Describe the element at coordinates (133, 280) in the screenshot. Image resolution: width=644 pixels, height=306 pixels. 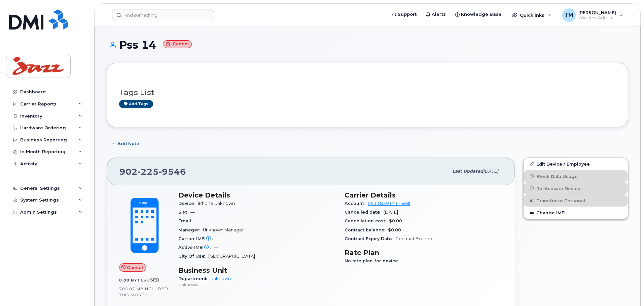
I see `span: 0.00 Bytes` at that location.